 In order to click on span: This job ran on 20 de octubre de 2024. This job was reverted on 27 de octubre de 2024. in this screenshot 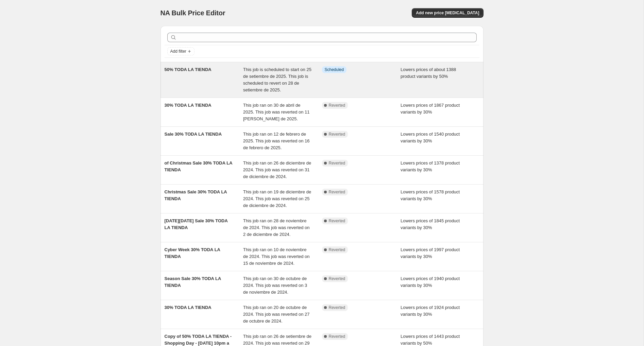, I will do `click(276, 314)`.